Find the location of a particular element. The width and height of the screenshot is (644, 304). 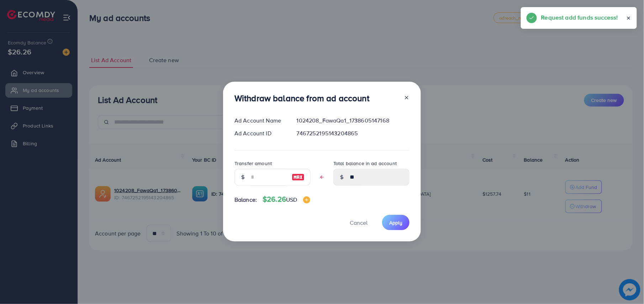

h4: $26.26 is located at coordinates (286, 199).